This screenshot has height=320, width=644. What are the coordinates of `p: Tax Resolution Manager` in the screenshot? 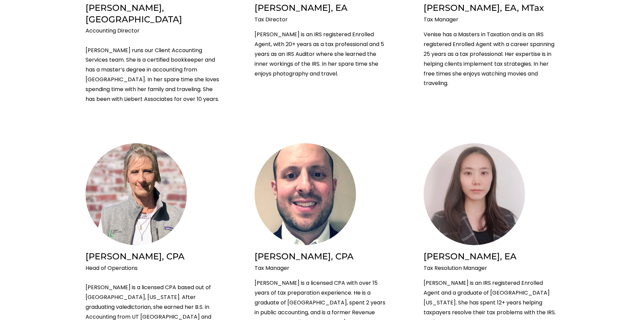 It's located at (491, 268).